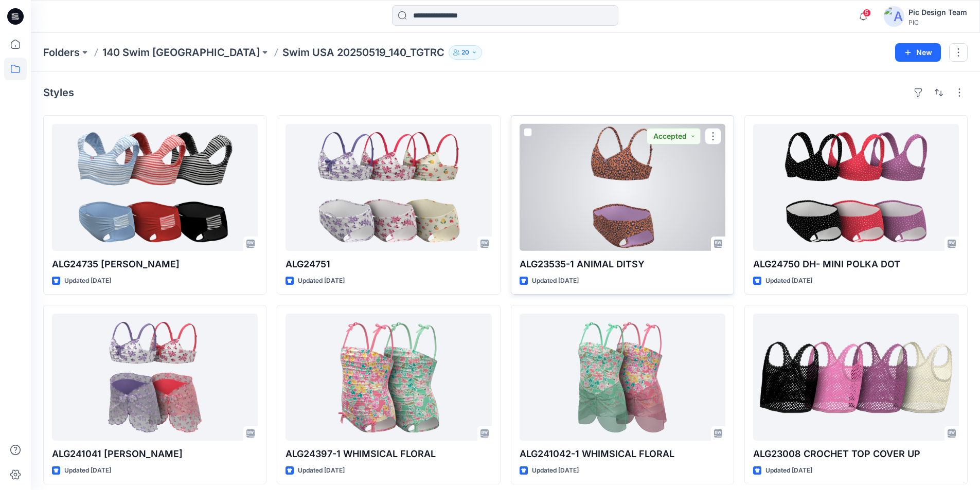 Image resolution: width=980 pixels, height=490 pixels. I want to click on a: ALG241042-1 WHIMSICAL FLORAL, so click(623, 377).